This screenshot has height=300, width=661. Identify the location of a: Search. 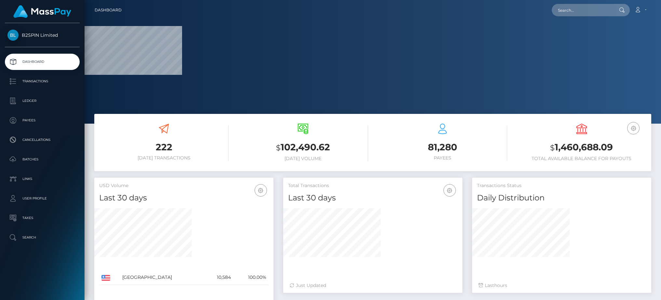
(42, 237).